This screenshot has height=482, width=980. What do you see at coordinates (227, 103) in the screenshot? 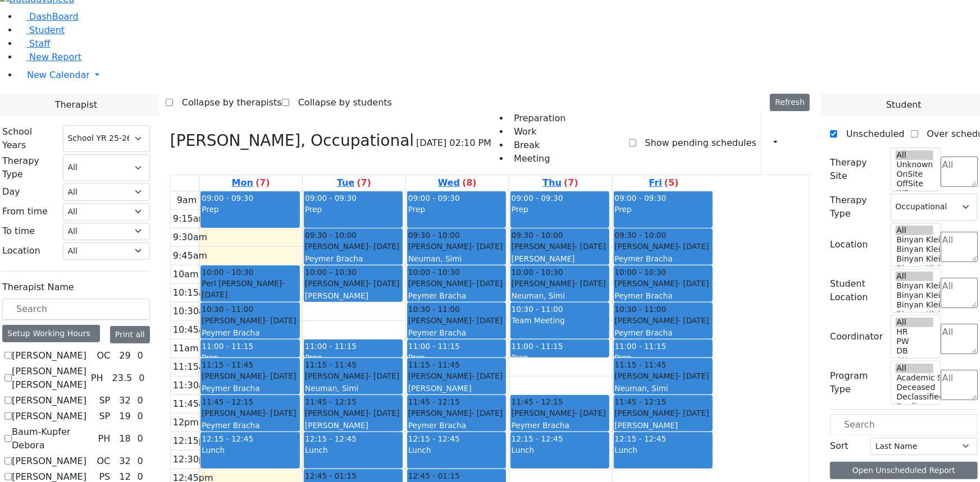
I see `label: Collapse by therapists` at bounding box center [227, 103].